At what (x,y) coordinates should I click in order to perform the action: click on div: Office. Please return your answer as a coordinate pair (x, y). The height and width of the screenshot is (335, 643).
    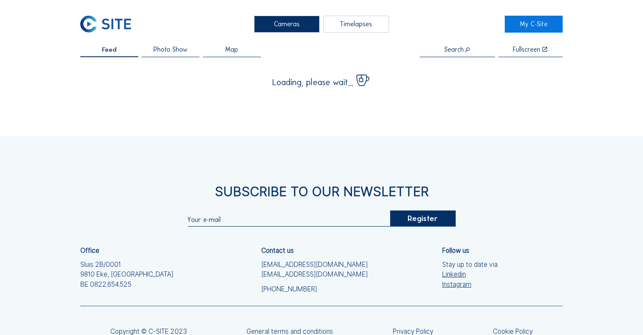
    Looking at the image, I should click on (90, 250).